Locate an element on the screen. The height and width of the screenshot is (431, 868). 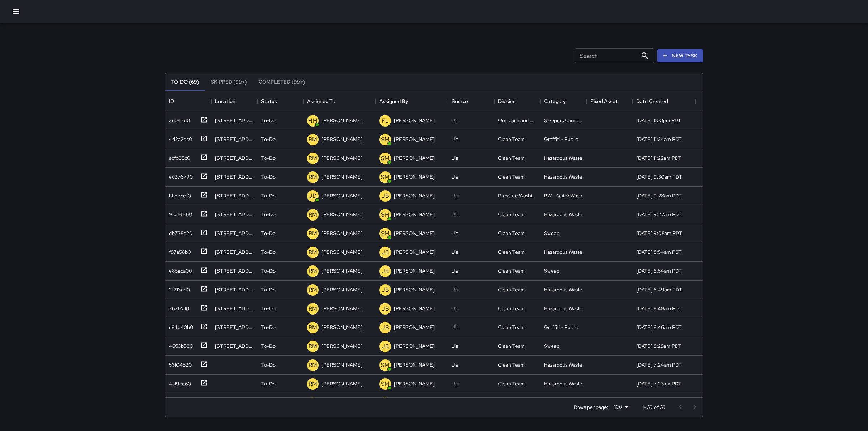
div: PW - Quick Wash is located at coordinates (563, 196).